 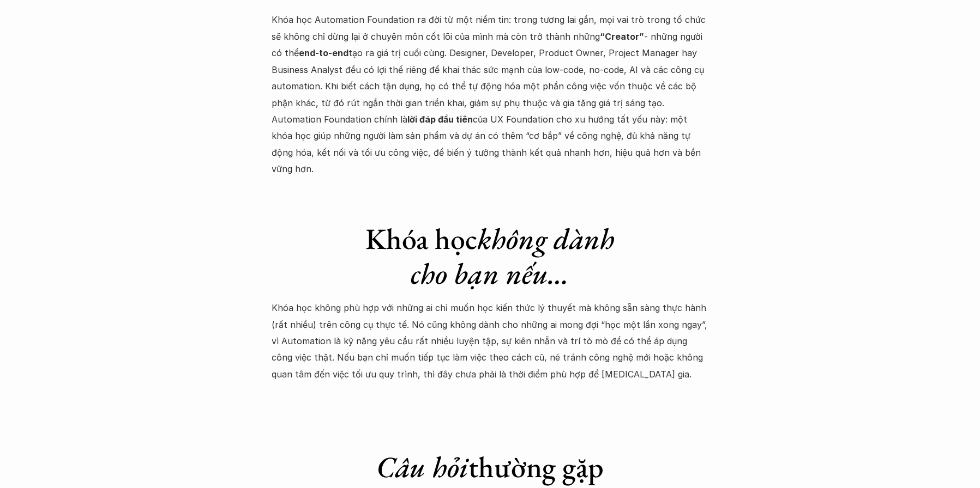 What do you see at coordinates (622, 36) in the screenshot?
I see `strong: “Creator”` at bounding box center [622, 36].